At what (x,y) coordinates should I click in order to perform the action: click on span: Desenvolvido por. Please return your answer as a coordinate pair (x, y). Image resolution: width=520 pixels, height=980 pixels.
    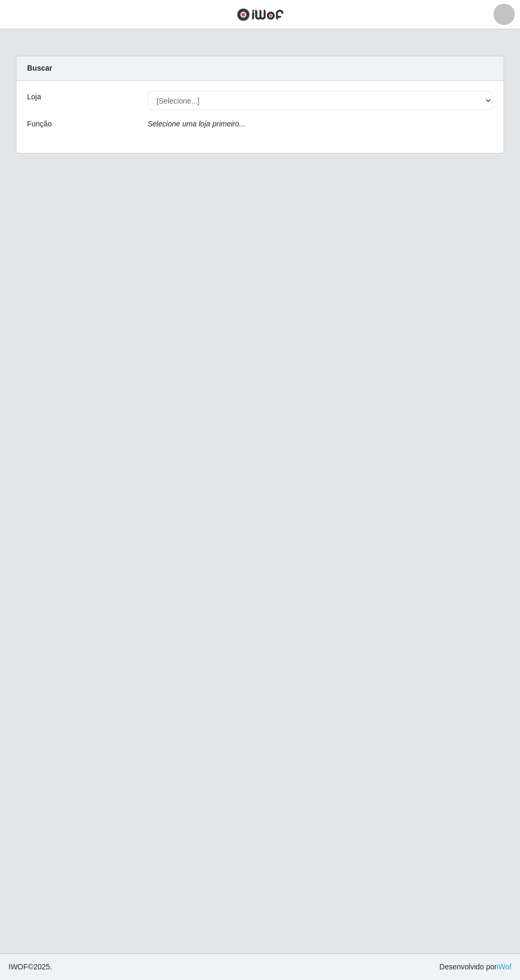
    Looking at the image, I should click on (476, 967).